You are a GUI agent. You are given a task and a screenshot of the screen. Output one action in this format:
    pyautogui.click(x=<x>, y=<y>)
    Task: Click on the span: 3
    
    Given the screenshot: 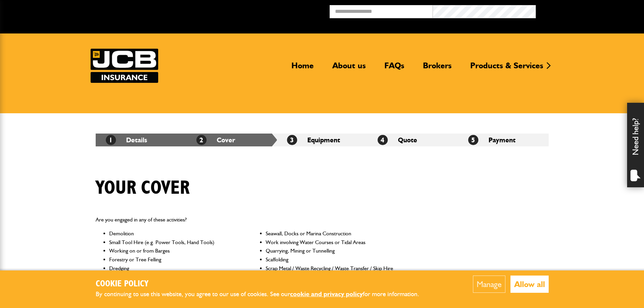 What is the action you would take?
    pyautogui.click(x=292, y=140)
    